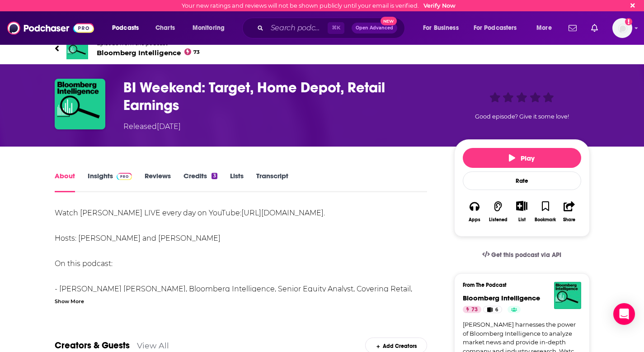 This screenshot has height=352, width=644. What do you see at coordinates (569, 211) in the screenshot?
I see `button: Share` at bounding box center [569, 211].